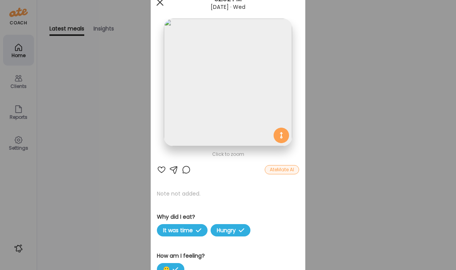 The height and width of the screenshot is (270, 456). What do you see at coordinates (228, 194) in the screenshot?
I see `p: Note not added.` at bounding box center [228, 194].